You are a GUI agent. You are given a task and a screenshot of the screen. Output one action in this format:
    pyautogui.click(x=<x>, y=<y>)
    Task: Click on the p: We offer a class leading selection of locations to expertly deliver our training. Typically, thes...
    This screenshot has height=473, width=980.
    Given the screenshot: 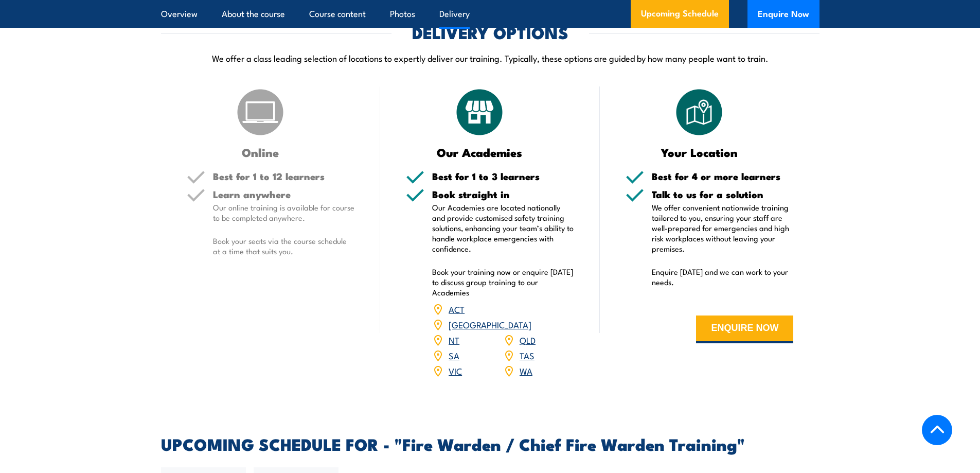 What is the action you would take?
    pyautogui.click(x=490, y=57)
    